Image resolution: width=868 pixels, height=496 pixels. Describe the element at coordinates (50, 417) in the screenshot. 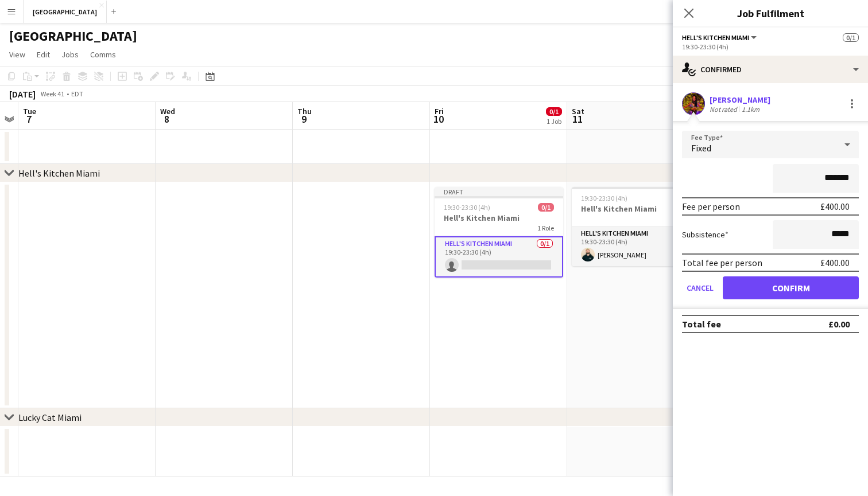

I see `div: Lucky Cat Miami` at that location.